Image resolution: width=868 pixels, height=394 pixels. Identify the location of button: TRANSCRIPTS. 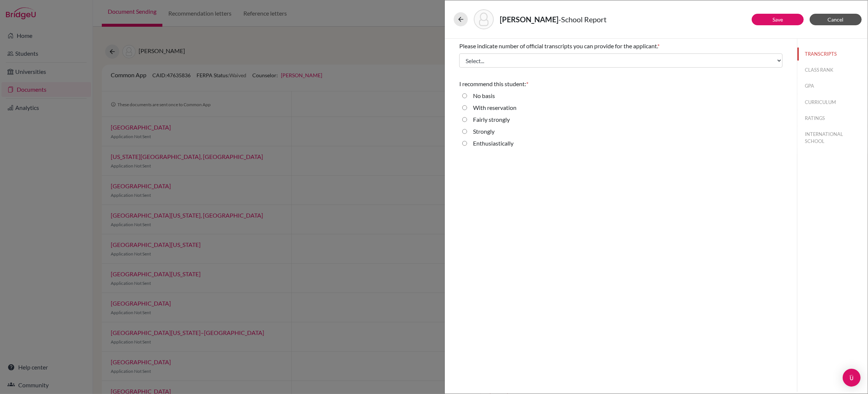
(832, 54).